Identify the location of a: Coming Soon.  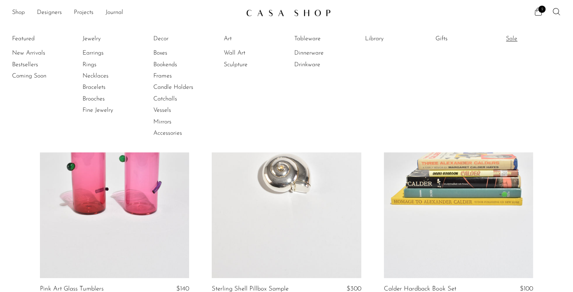
(40, 76).